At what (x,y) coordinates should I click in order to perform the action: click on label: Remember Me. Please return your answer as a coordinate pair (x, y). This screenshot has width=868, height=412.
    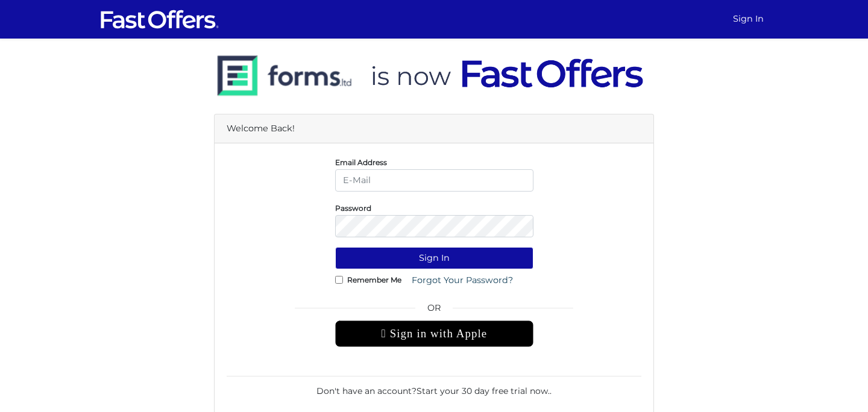
    Looking at the image, I should click on (374, 279).